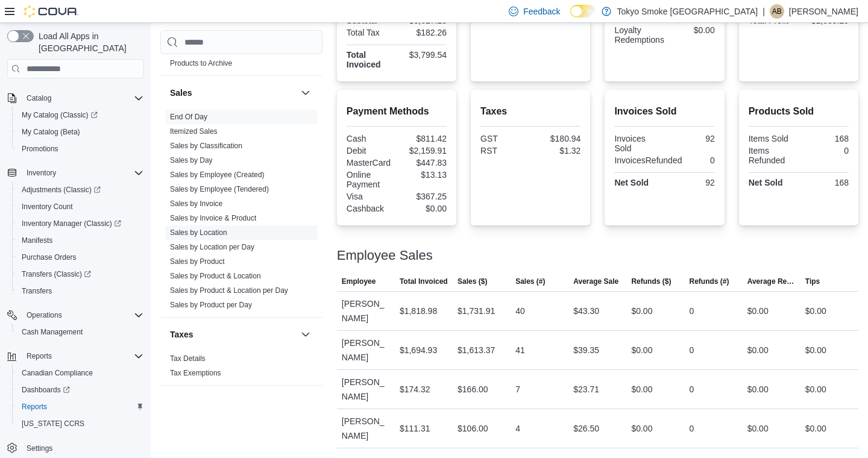 This screenshot has height=458, width=868. Describe the element at coordinates (80, 257) in the screenshot. I see `span: Purchase Orders` at that location.